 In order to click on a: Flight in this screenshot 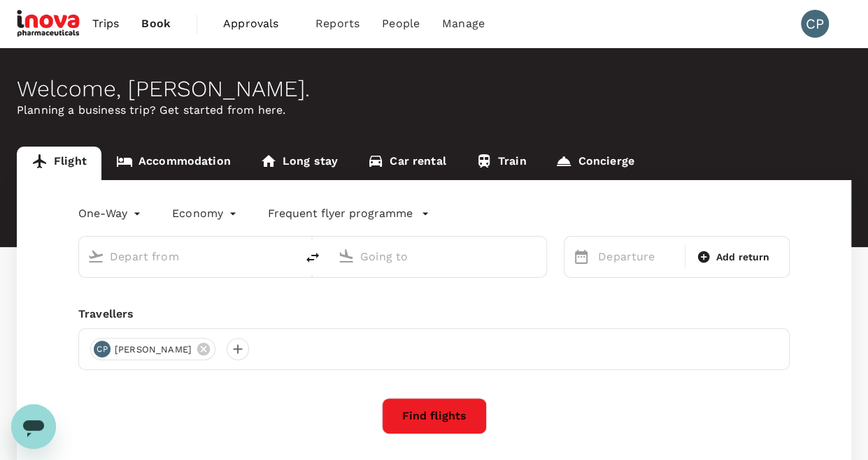, I will do `click(58, 163)`.